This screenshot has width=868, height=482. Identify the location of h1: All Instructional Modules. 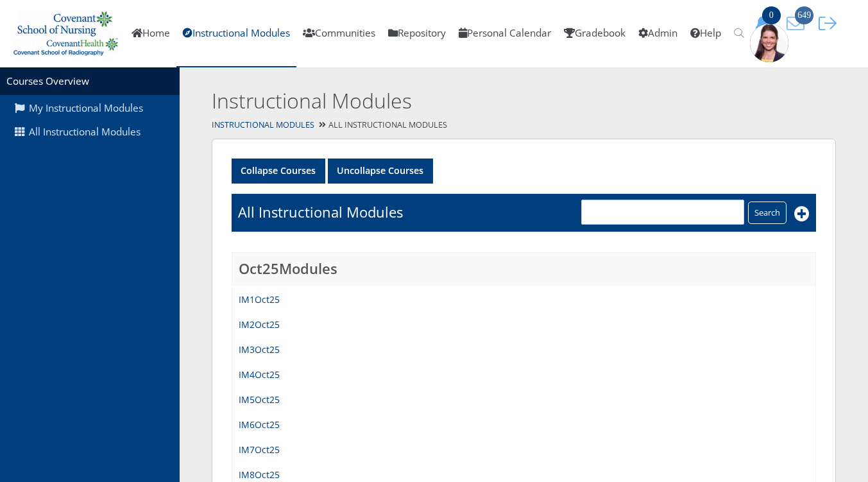
(320, 212).